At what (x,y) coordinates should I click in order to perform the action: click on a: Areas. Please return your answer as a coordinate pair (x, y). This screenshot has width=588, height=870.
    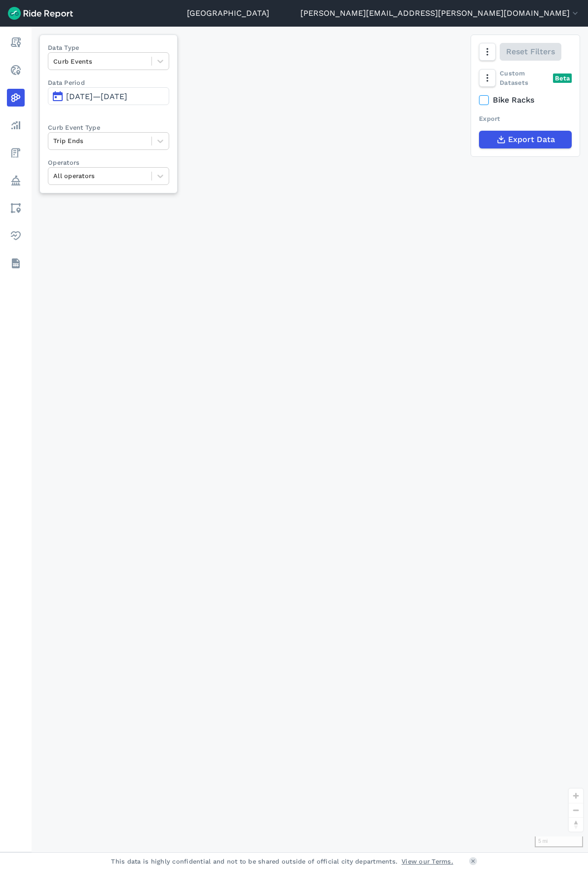
    Looking at the image, I should click on (16, 208).